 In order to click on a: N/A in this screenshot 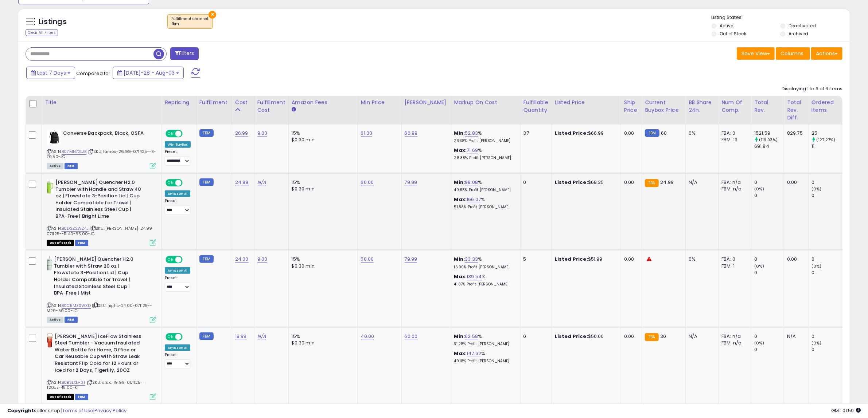, I will do `click(262, 183)`.